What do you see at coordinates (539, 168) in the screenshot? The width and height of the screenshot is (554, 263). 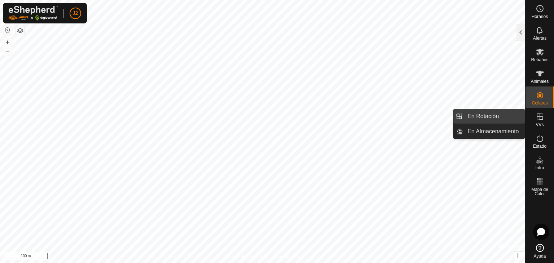 I see `span: Infra` at bounding box center [539, 168].